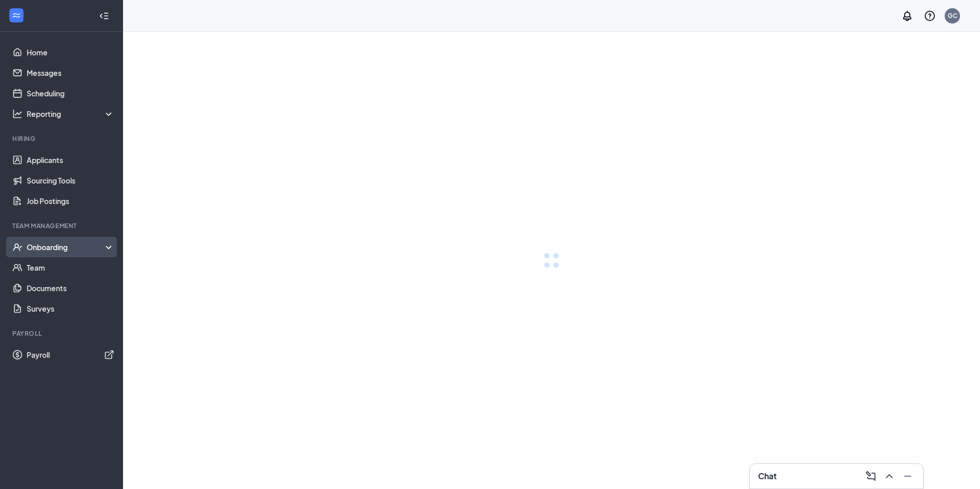 The width and height of the screenshot is (980, 489). Describe the element at coordinates (70, 180) in the screenshot. I see `a: Sourcing Tools` at that location.